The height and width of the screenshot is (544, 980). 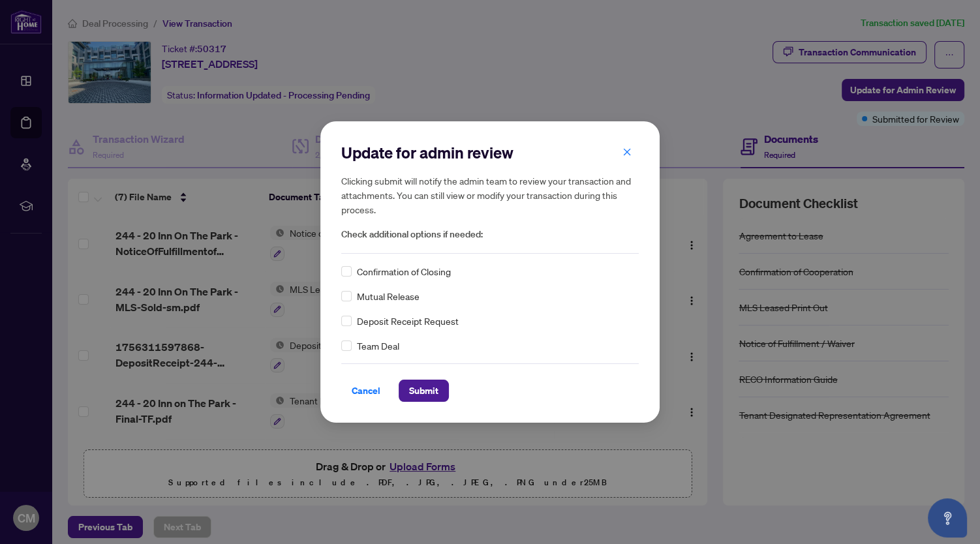 I want to click on span: Deposit Receipt Request, so click(x=407, y=321).